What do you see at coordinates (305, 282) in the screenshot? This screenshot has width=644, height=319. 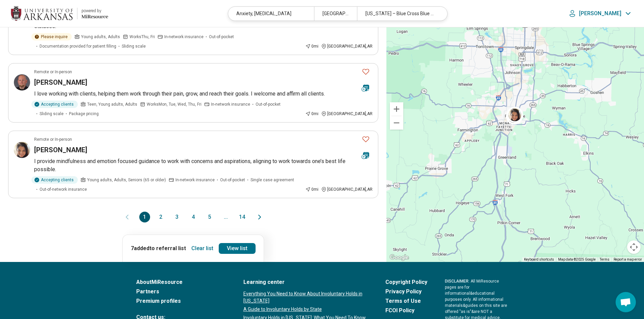 I see `a: Learning center` at bounding box center [305, 282].